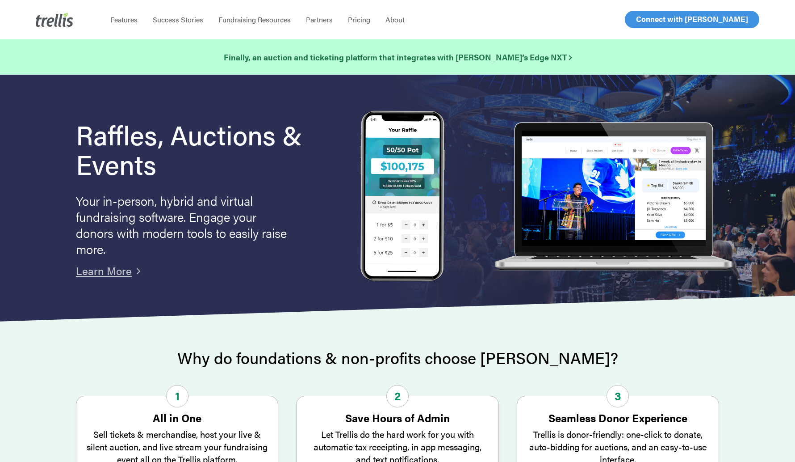 This screenshot has width=795, height=462. I want to click on a: Features, so click(124, 20).